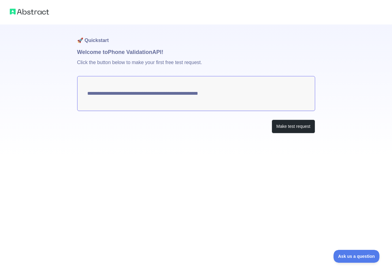  I want to click on button: Make test request, so click(293, 126).